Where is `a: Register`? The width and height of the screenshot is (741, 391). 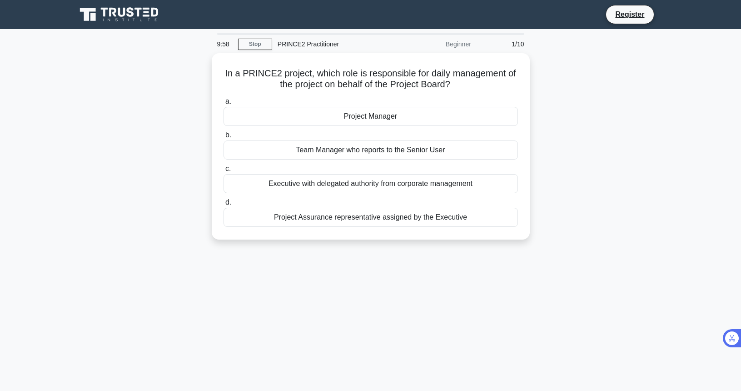 a: Register is located at coordinates (630, 14).